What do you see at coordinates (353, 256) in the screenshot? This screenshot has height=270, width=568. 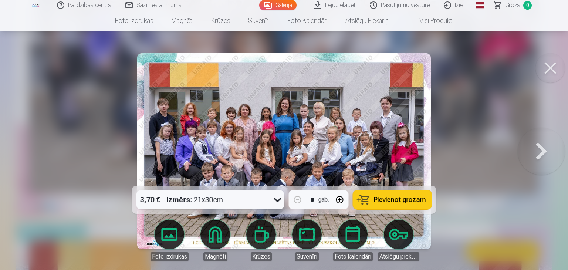 I see `div: Foto kalendāri` at bounding box center [353, 256].